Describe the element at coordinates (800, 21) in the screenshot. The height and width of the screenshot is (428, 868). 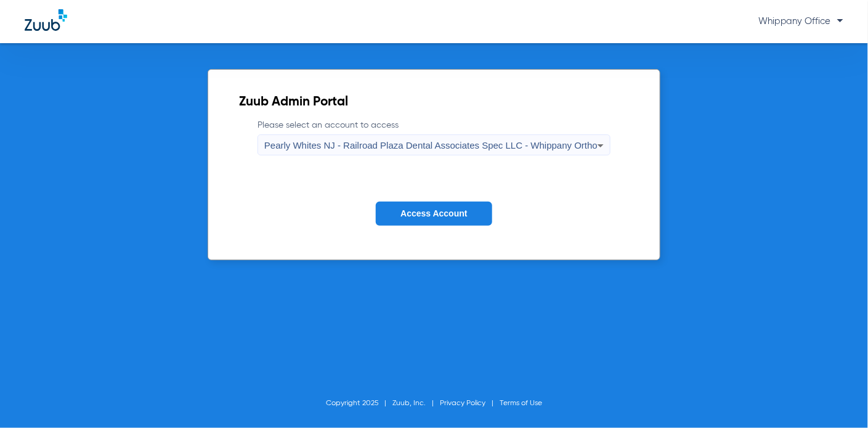
I see `span: Whippany Office` at that location.